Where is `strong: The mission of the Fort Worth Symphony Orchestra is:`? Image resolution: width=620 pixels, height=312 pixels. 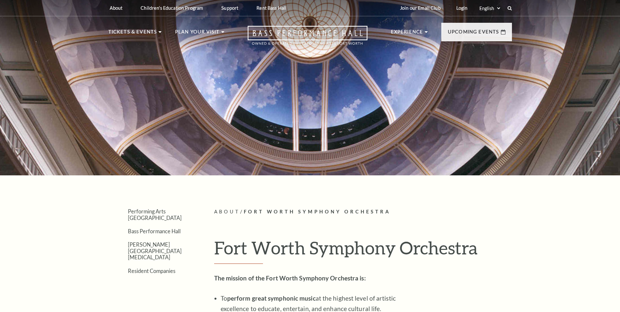 strong: The mission of the Fort Worth Symphony Orchestra is: is located at coordinates (290, 278).